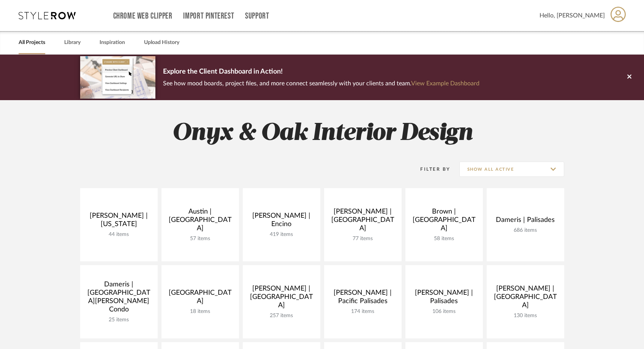 The width and height of the screenshot is (644, 349). What do you see at coordinates (445, 83) in the screenshot?
I see `a: View Example Dashboard` at bounding box center [445, 83].